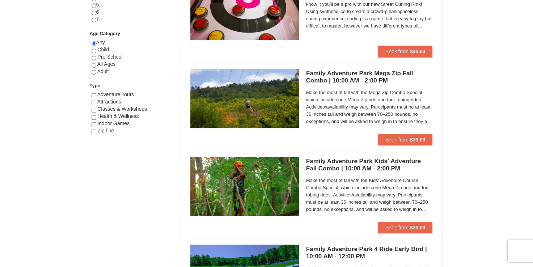  Describe the element at coordinates (103, 50) in the screenshot. I see `span: Child` at that location.